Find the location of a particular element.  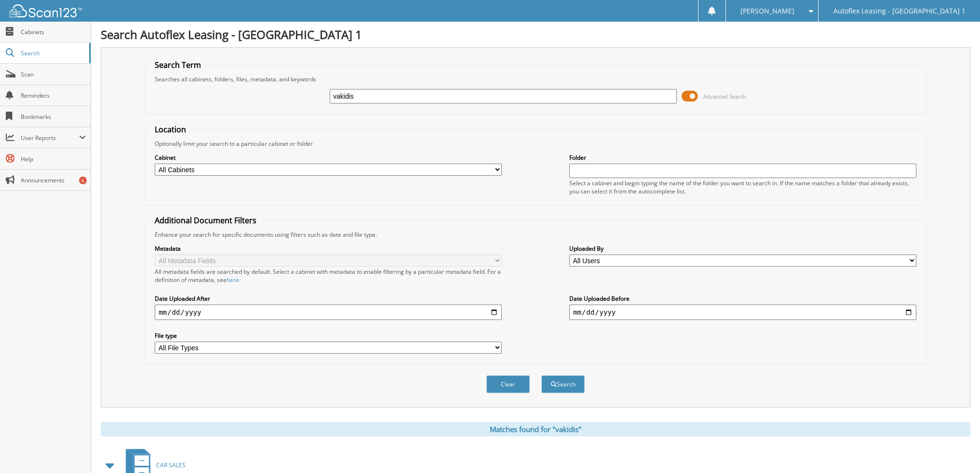

span: Search is located at coordinates (53, 53).